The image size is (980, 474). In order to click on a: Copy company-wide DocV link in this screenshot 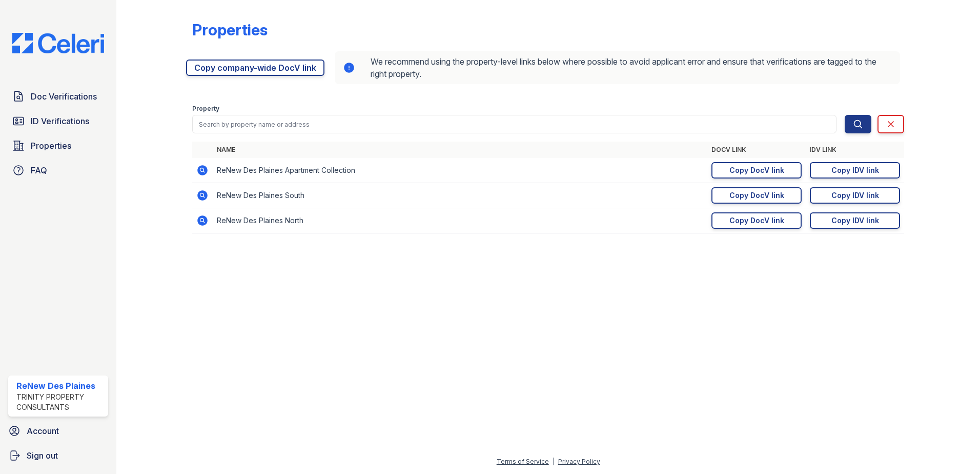, I will do `click(256, 68)`.